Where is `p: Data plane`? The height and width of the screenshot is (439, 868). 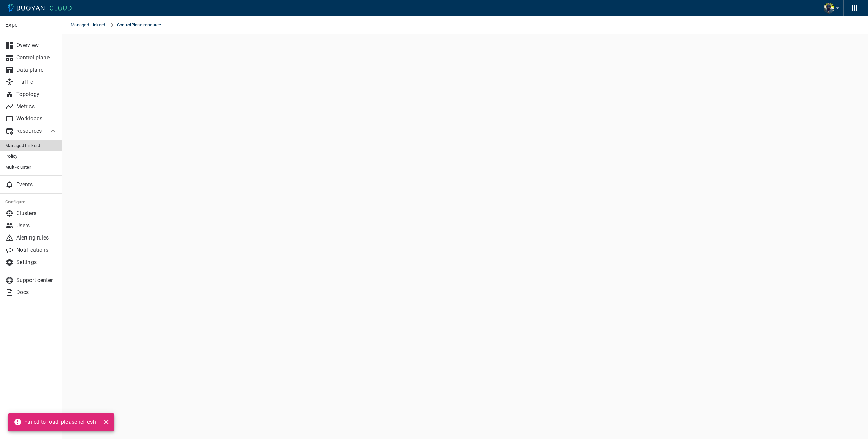 p: Data plane is located at coordinates (37, 70).